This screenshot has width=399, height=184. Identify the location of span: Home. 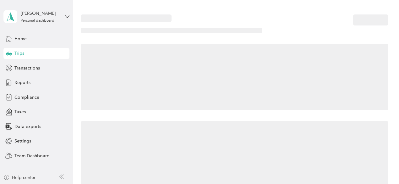
(20, 39).